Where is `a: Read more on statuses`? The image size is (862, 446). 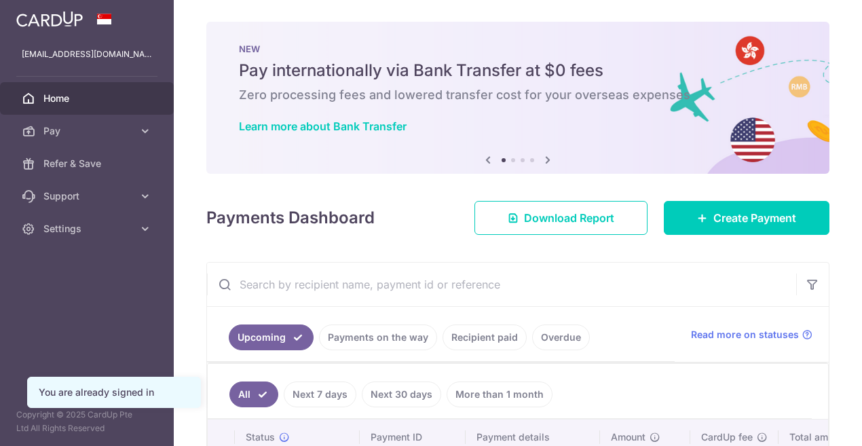
a: Read more on statuses is located at coordinates (752, 335).